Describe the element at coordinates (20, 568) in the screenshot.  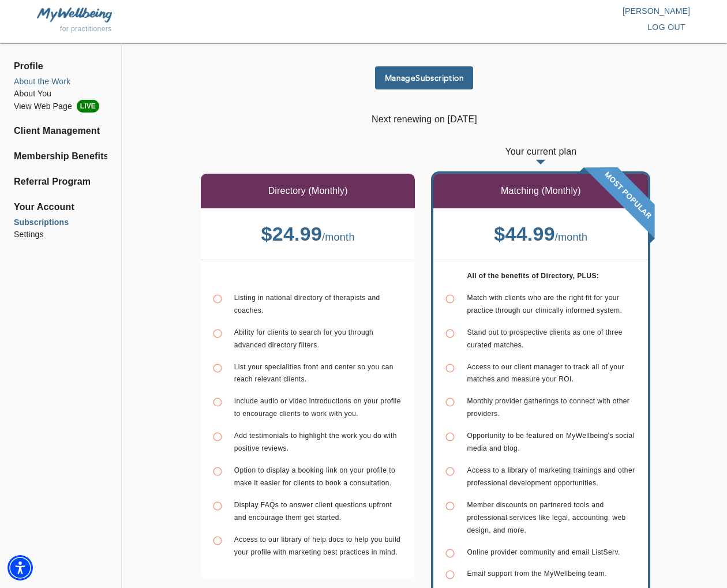
I see `div: Accessibility Menu` at that location.